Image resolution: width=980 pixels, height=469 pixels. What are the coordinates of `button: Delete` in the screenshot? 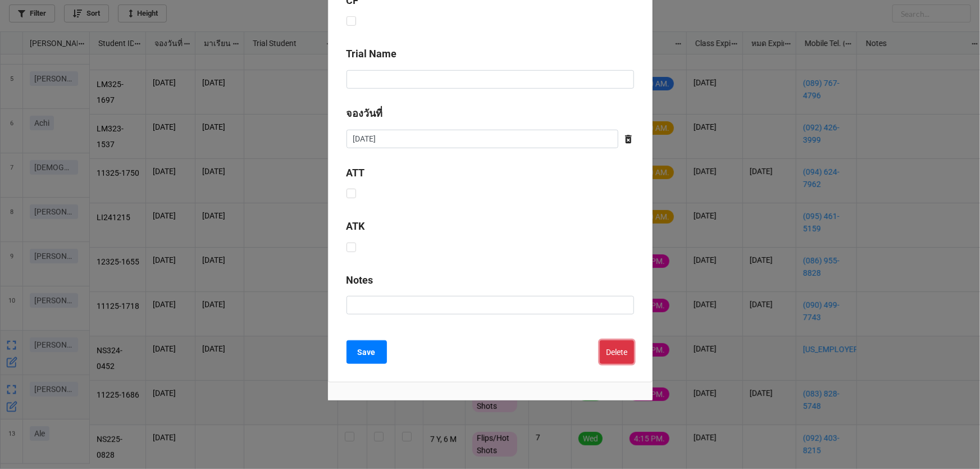 It's located at (617, 352).